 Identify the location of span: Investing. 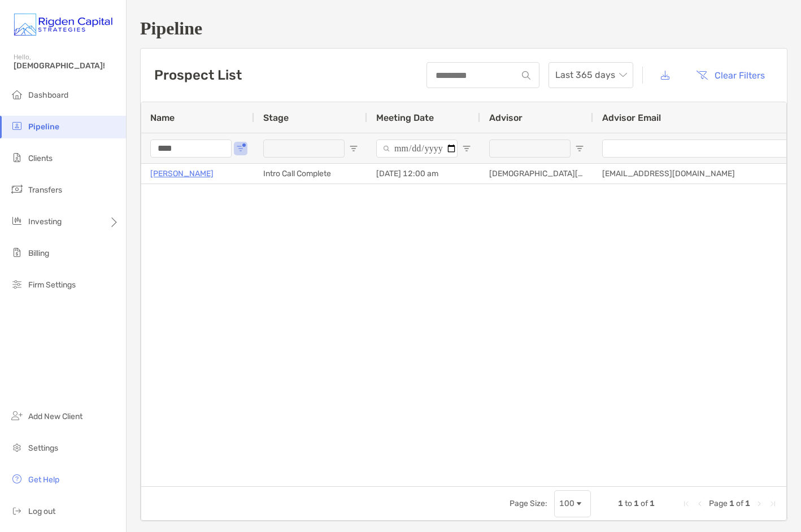
(45, 221).